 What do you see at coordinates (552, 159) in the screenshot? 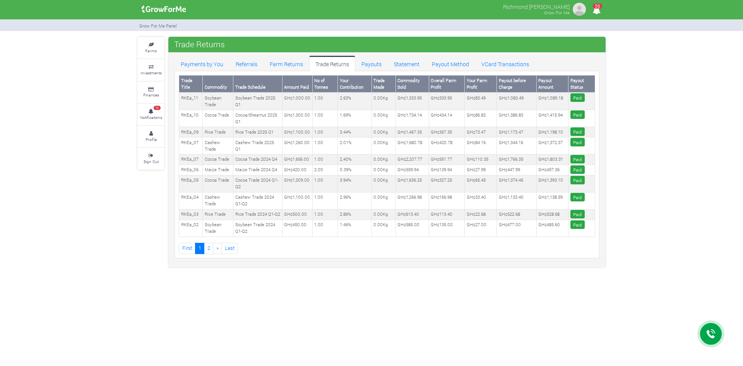
I see `td: GH¢1,803.31` at bounding box center [552, 159].